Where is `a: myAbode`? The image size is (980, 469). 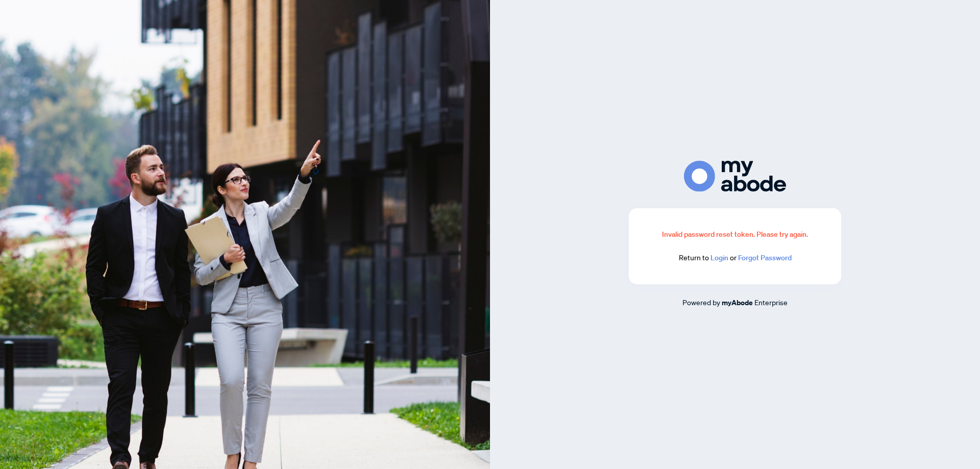 a: myAbode is located at coordinates (737, 303).